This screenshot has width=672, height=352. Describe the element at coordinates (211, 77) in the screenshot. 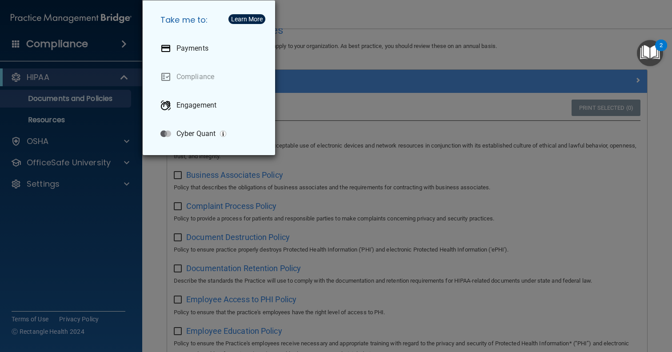

I see `a: Compliance` at that location.